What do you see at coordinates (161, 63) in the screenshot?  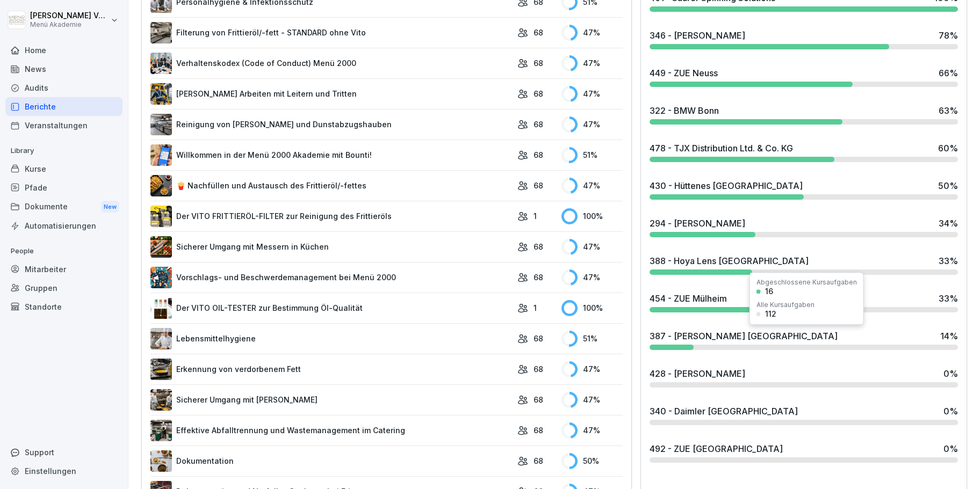 I see `img: hh3kvobgi93e94d22i1c6810.png` at bounding box center [161, 63].